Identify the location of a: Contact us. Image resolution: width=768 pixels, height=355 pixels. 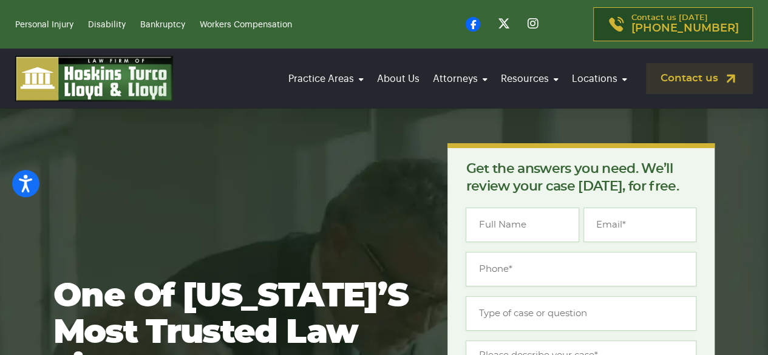
(700, 78).